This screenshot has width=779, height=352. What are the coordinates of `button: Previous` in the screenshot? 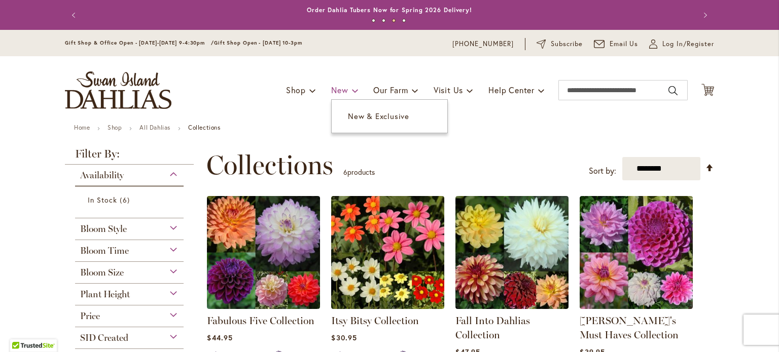 It's located at (75, 15).